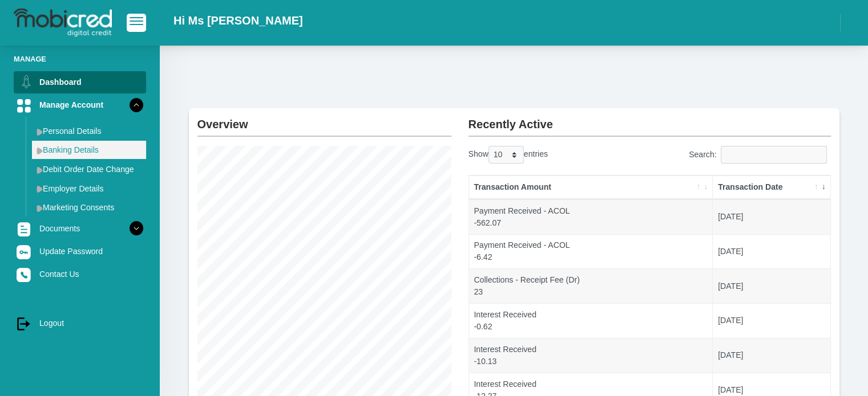  I want to click on th: Transaction Date: activate to sort column ascending, so click(771, 188).